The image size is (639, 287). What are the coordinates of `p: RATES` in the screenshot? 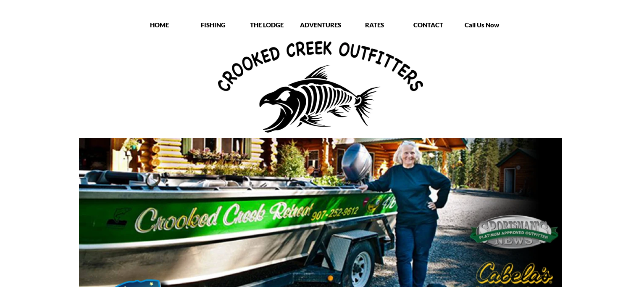 It's located at (374, 25).